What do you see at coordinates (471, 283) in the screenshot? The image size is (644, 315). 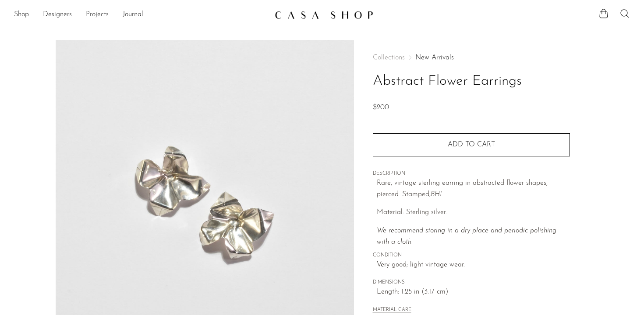 I see `span: DIMENSIONS` at bounding box center [471, 283].